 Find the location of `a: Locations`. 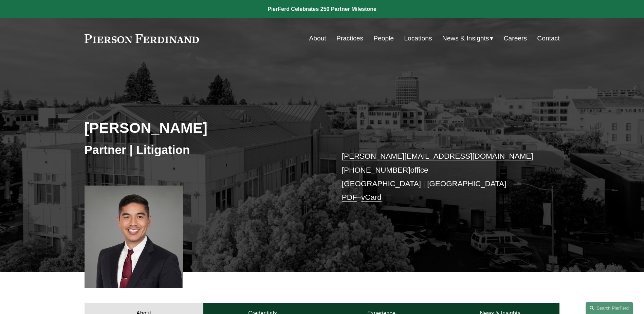

a: Locations is located at coordinates (418, 38).